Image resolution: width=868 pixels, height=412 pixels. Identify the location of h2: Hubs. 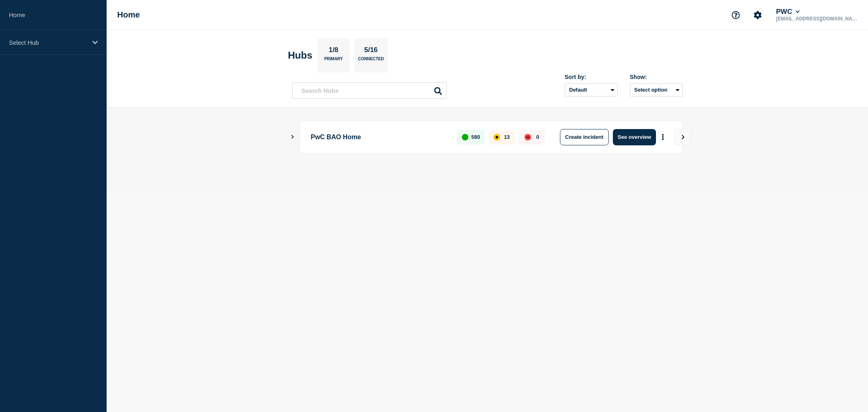
(300, 55).